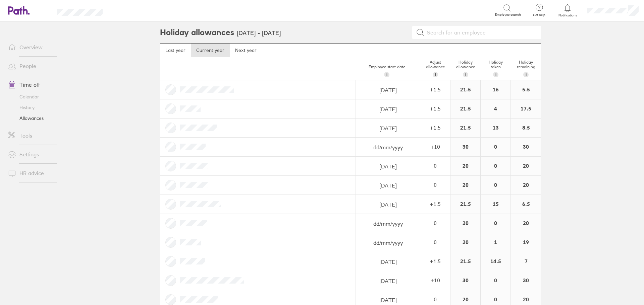 The image size is (644, 305). Describe the element at coordinates (30, 47) in the screenshot. I see `a: Overview` at that location.